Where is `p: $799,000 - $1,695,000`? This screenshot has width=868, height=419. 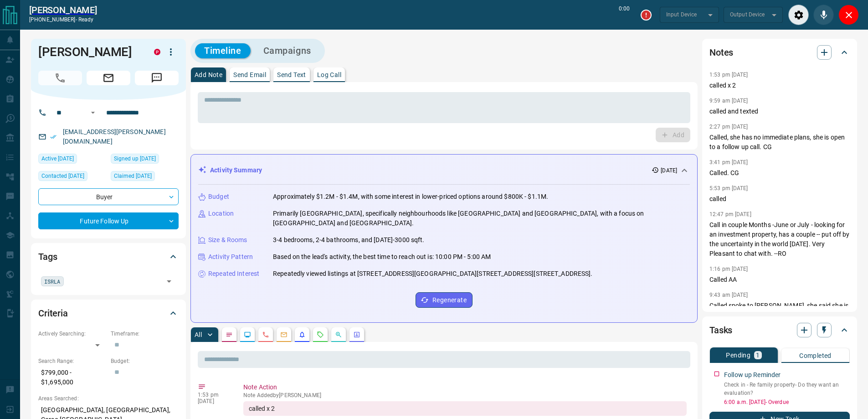 p: $799,000 - $1,695,000 is located at coordinates (72, 378).